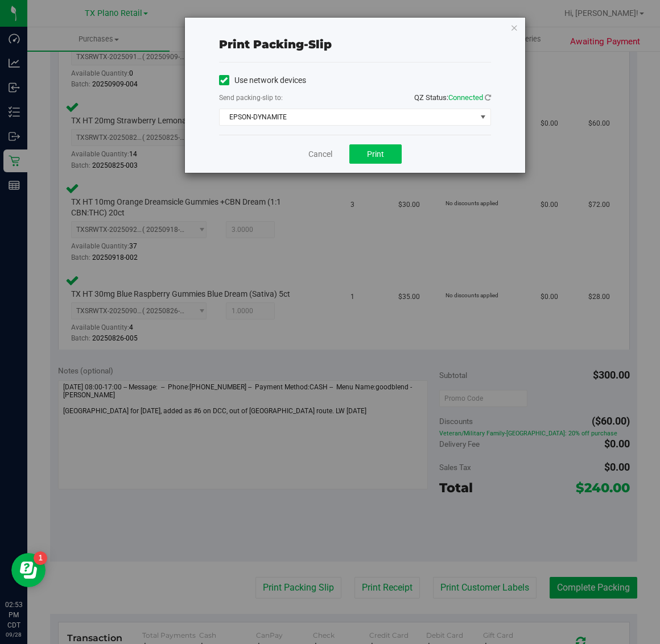 The height and width of the screenshot is (644, 660). What do you see at coordinates (482, 117) in the screenshot?
I see `span: select` at bounding box center [482, 117].